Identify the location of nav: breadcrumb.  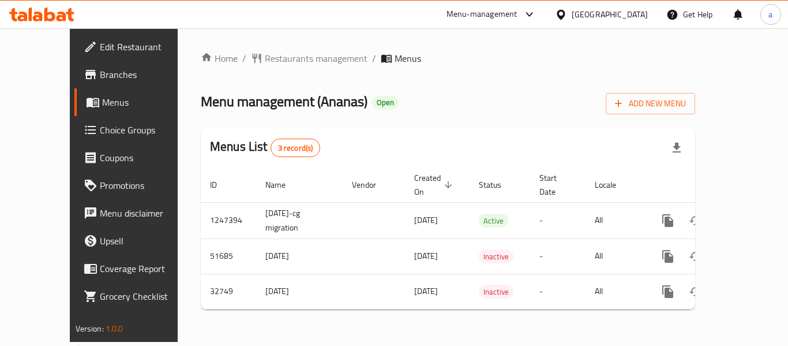
(448, 58).